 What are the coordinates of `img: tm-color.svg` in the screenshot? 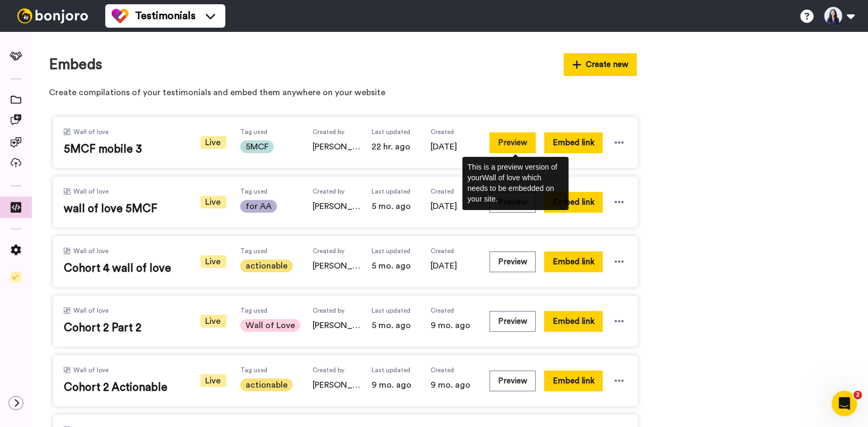 It's located at (120, 16).